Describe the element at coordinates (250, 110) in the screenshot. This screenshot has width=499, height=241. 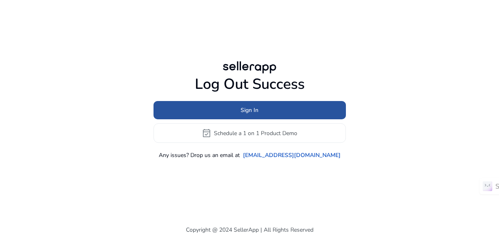
I see `button: Sign In` at that location.